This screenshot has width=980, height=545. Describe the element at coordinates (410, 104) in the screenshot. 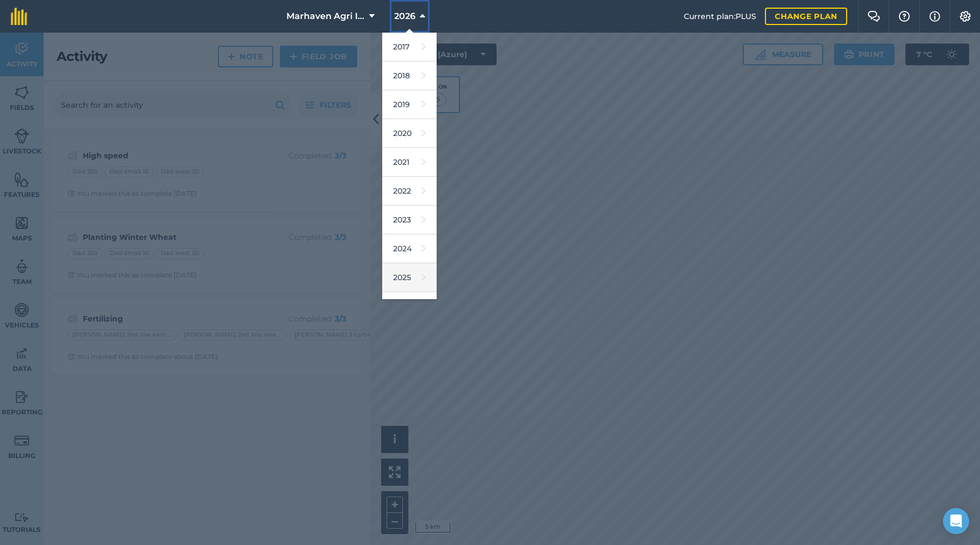

I see `a: 2019` at that location.